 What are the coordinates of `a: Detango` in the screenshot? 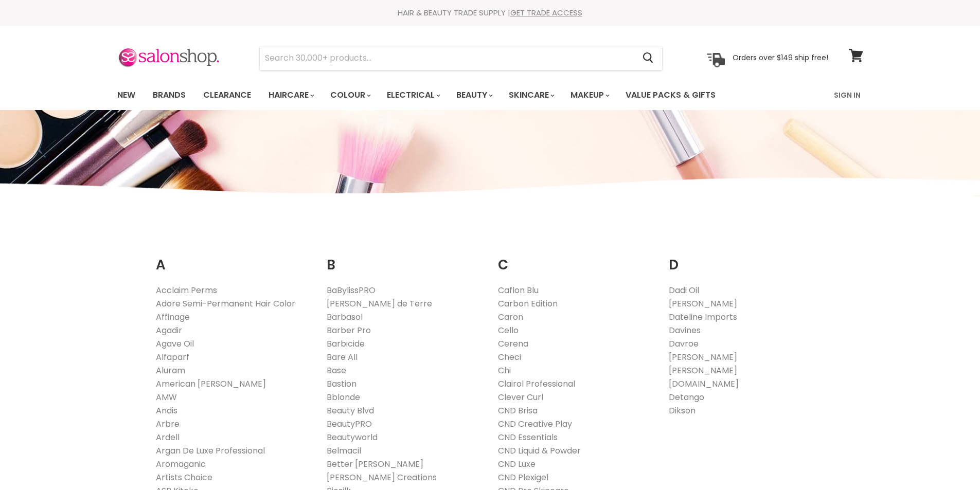 It's located at (686, 397).